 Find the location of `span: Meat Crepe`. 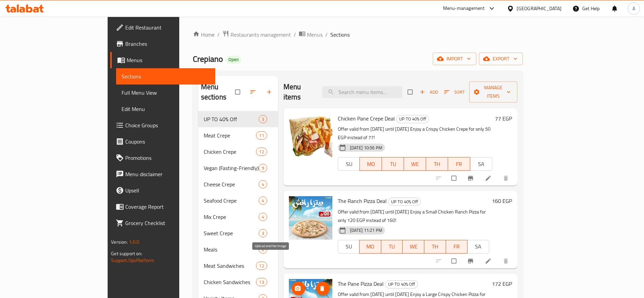

span: Meat Crepe is located at coordinates (230, 135).